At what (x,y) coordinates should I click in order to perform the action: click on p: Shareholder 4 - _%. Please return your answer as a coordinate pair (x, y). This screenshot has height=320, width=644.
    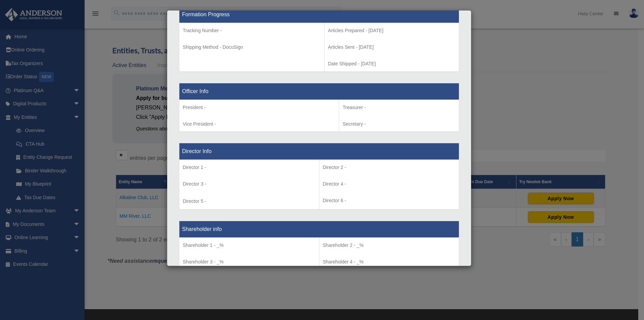
    Looking at the image, I should click on (389, 262).